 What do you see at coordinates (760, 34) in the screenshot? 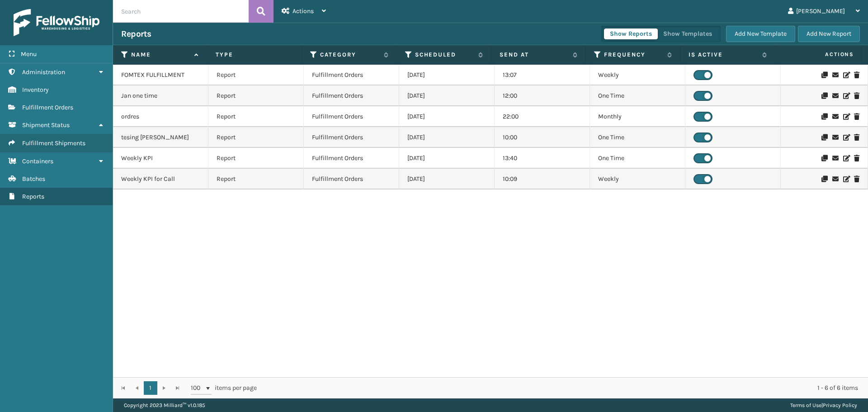
I see `button: Add New Template` at bounding box center [760, 34].